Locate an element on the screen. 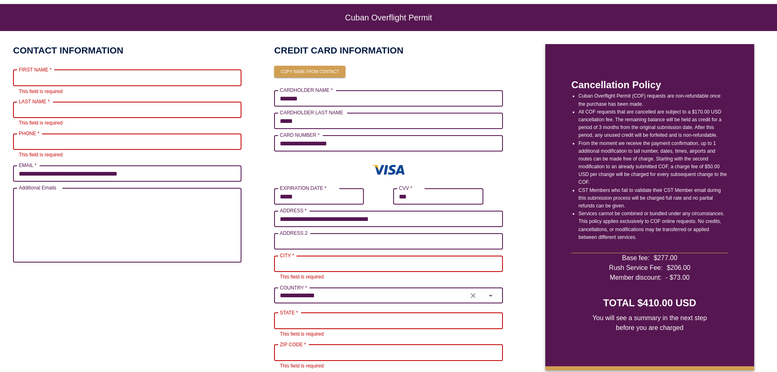 The height and width of the screenshot is (372, 777). span: You will see a summary in the next step before you are charged is located at coordinates (649, 323).